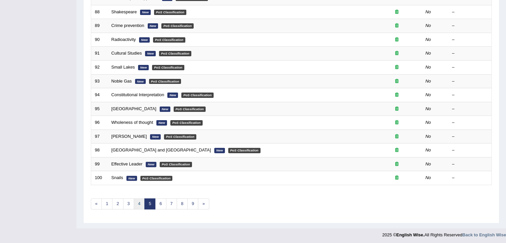  What do you see at coordinates (99, 123) in the screenshot?
I see `td: 96` at bounding box center [99, 123].